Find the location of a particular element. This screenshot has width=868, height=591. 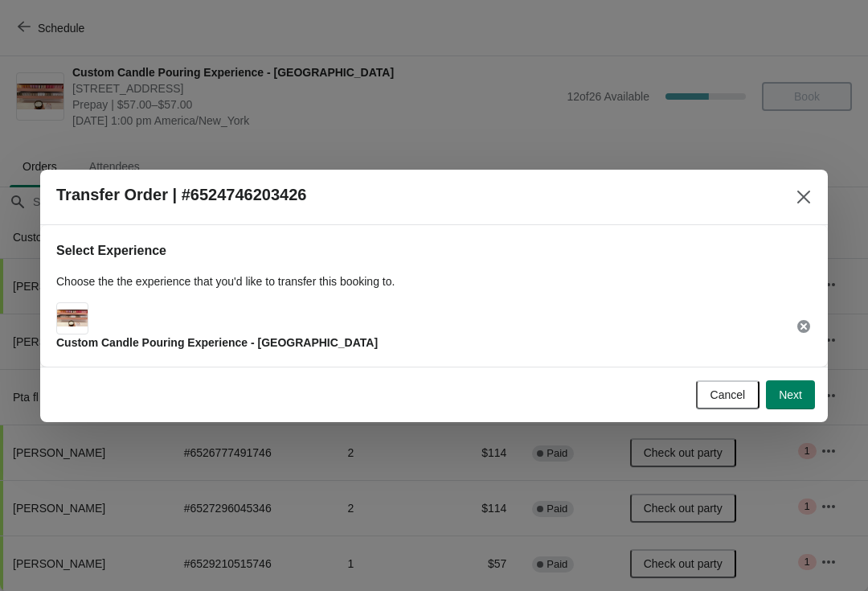

p: Choose the the experience that you'd like to transfer this booking to. is located at coordinates (434, 282).